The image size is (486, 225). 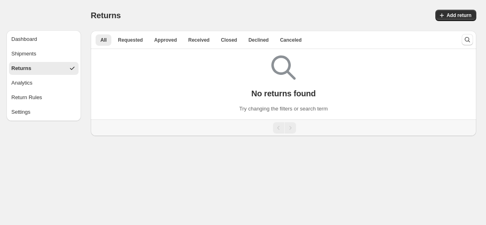 What do you see at coordinates (229, 40) in the screenshot?
I see `span: Closed` at bounding box center [229, 40].